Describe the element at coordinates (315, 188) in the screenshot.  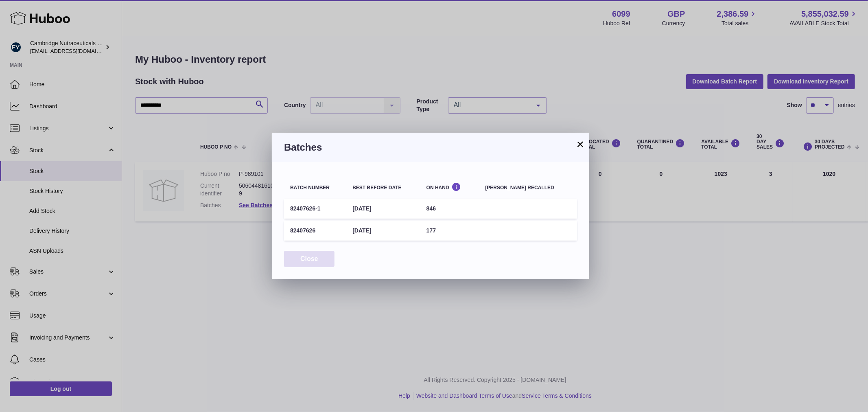
I see `div: Batch number` at that location.